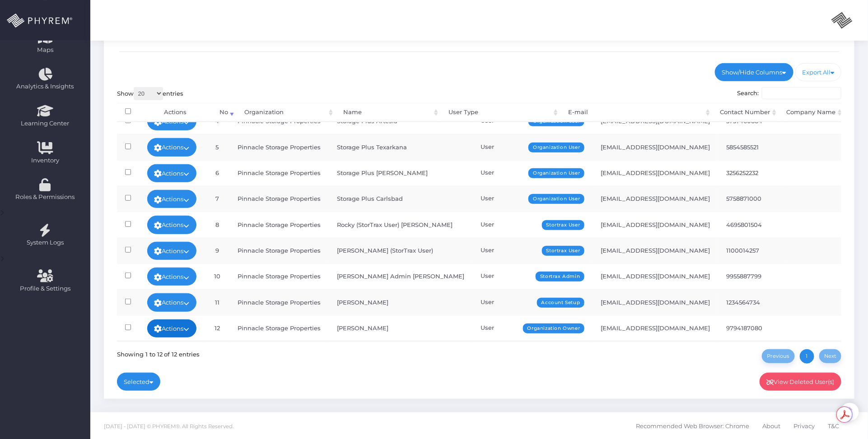 The image size is (868, 439). I want to click on td: 4695801504, so click(751, 224).